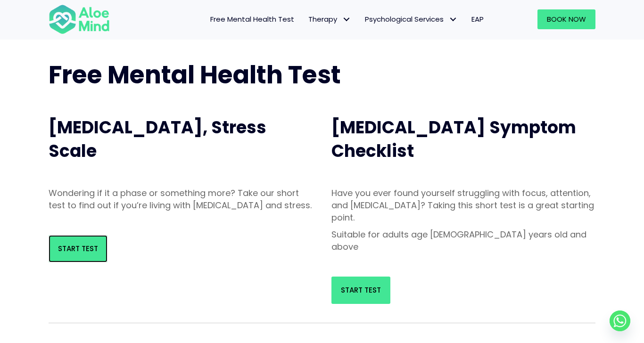  What do you see at coordinates (252, 19) in the screenshot?
I see `a: Free Mental Health Test` at bounding box center [252, 19].